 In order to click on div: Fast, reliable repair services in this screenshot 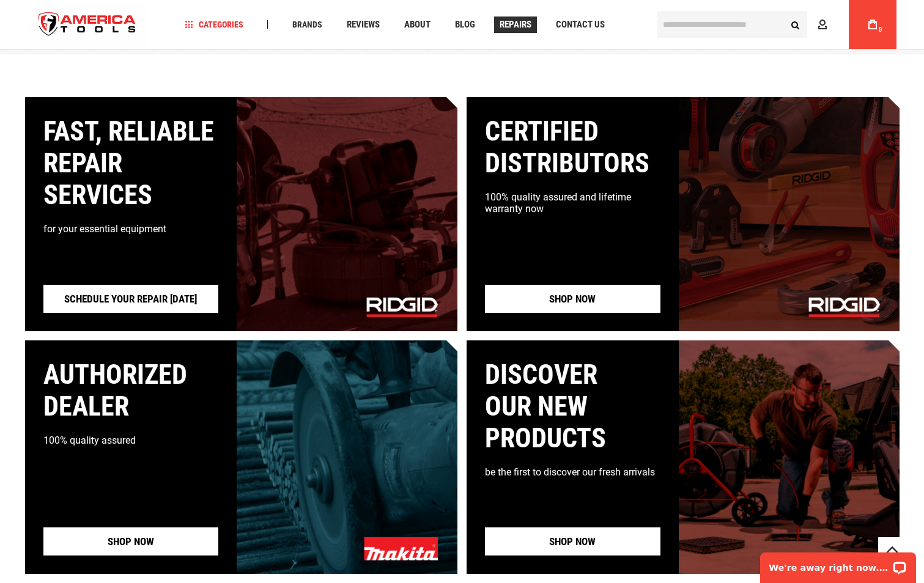, I will do `click(131, 163)`.